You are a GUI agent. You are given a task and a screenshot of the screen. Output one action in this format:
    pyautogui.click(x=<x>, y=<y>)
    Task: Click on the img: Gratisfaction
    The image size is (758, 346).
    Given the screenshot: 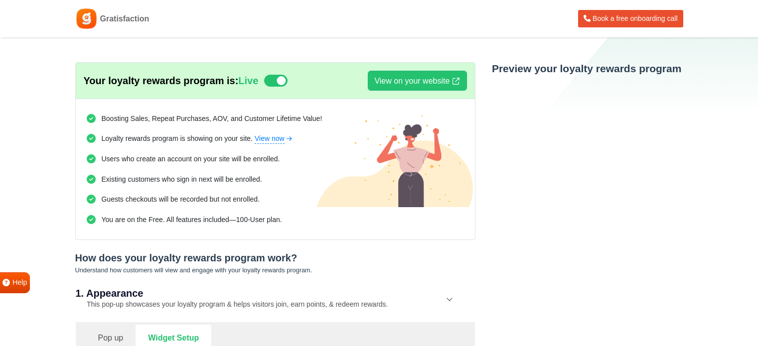 What is the action you would take?
    pyautogui.click(x=86, y=18)
    